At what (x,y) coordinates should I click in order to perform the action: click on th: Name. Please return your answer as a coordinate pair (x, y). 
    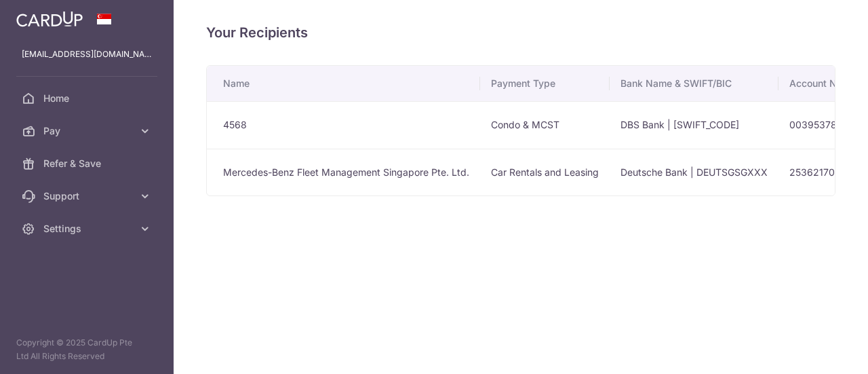
    Looking at the image, I should click on (343, 83).